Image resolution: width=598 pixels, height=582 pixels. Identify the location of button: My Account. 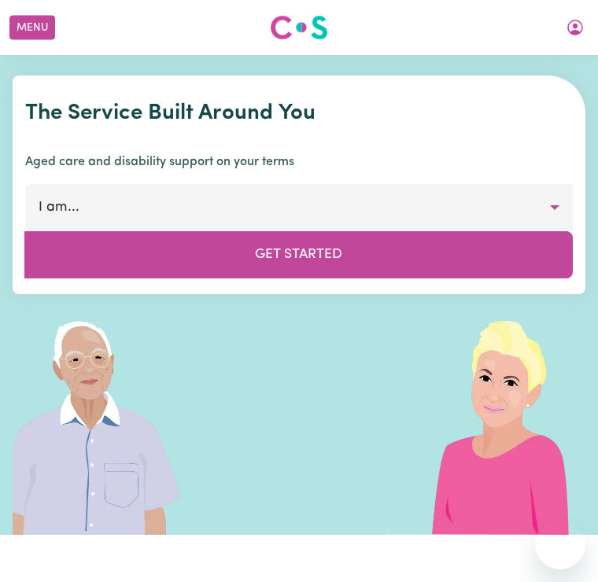
(575, 28).